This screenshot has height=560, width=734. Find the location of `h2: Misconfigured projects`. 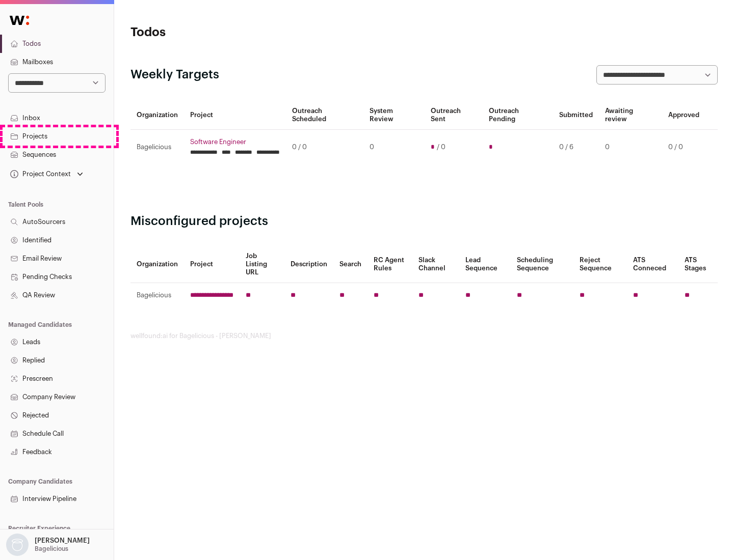

h2: Misconfigured projects is located at coordinates (424, 221).